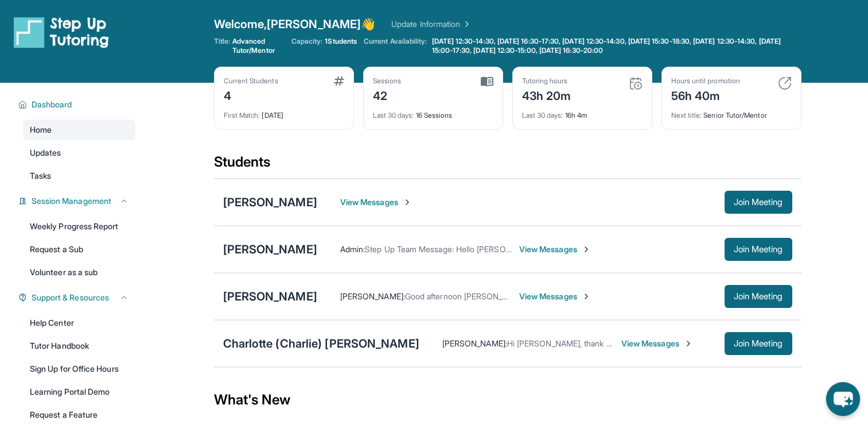  Describe the element at coordinates (706, 95) in the screenshot. I see `div: 56h 40m` at that location.